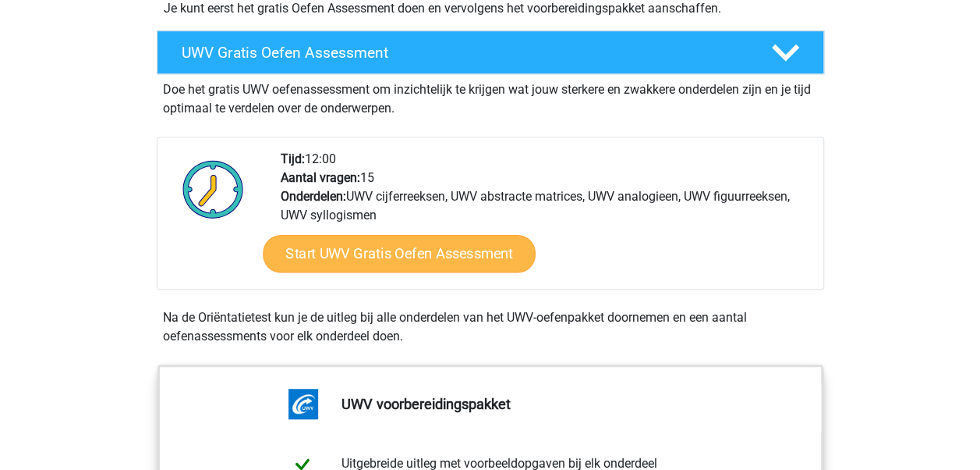 This screenshot has height=470, width=980. Describe the element at coordinates (490, 52) in the screenshot. I see `a: UWV Gratis Oefen Assessment` at that location.